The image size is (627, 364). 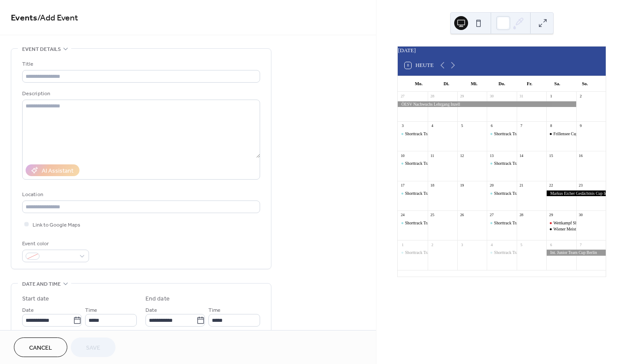 I want to click on div: 18, so click(x=433, y=185).